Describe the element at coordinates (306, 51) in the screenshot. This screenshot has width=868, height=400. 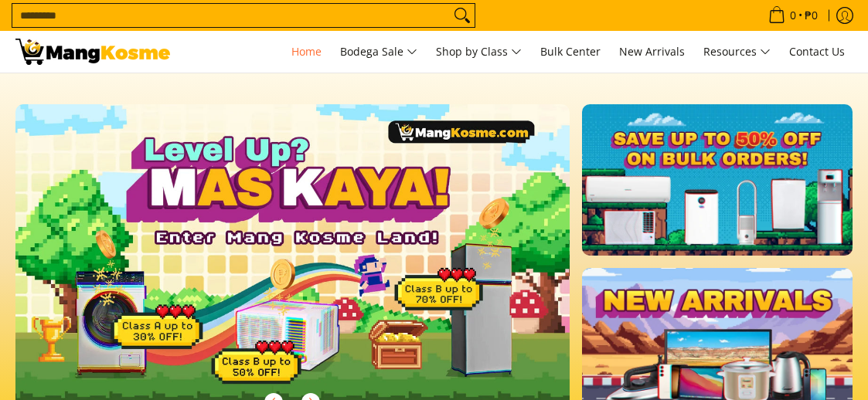
I see `span: Home` at that location.